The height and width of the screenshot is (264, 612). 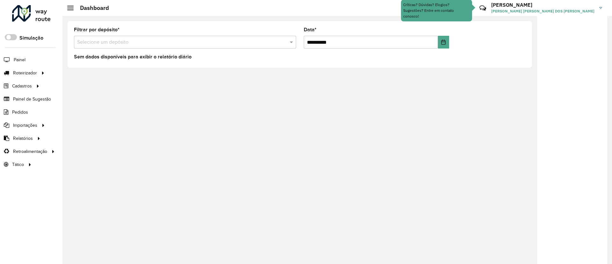 I want to click on label: Filtrar por depósito, so click(x=97, y=30).